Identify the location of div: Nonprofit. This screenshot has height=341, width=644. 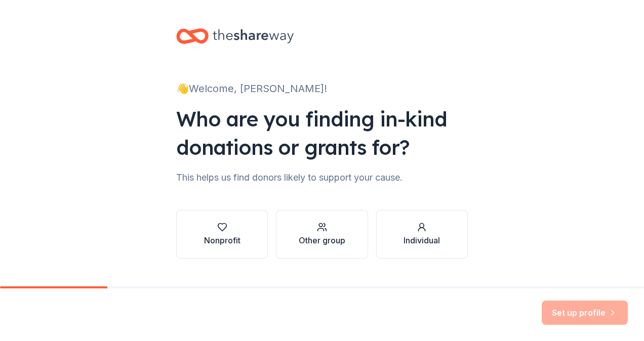
(222, 241).